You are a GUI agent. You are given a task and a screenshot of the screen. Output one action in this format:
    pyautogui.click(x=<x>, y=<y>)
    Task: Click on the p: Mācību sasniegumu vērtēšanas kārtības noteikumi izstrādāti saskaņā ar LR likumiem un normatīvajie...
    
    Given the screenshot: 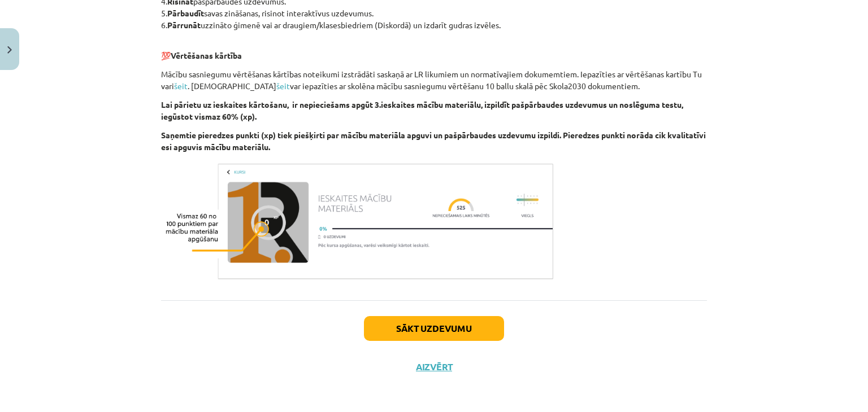 What is the action you would take?
    pyautogui.click(x=434, y=80)
    